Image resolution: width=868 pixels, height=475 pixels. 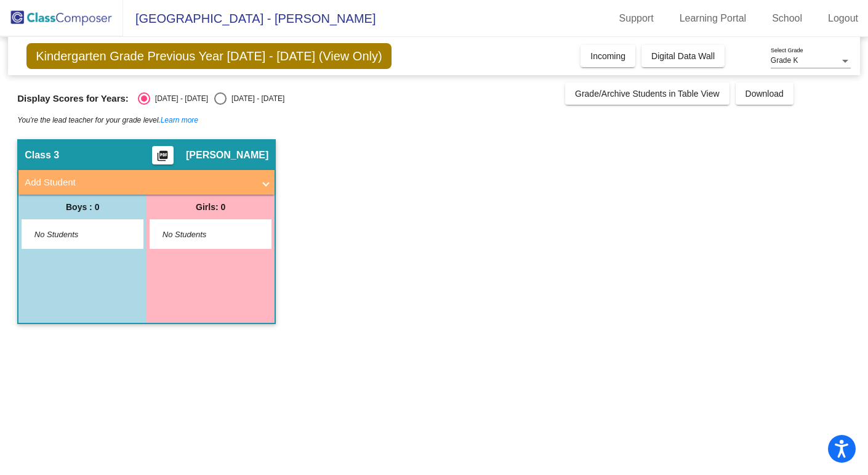 What do you see at coordinates (843, 18) in the screenshot?
I see `a: Logout` at bounding box center [843, 18].